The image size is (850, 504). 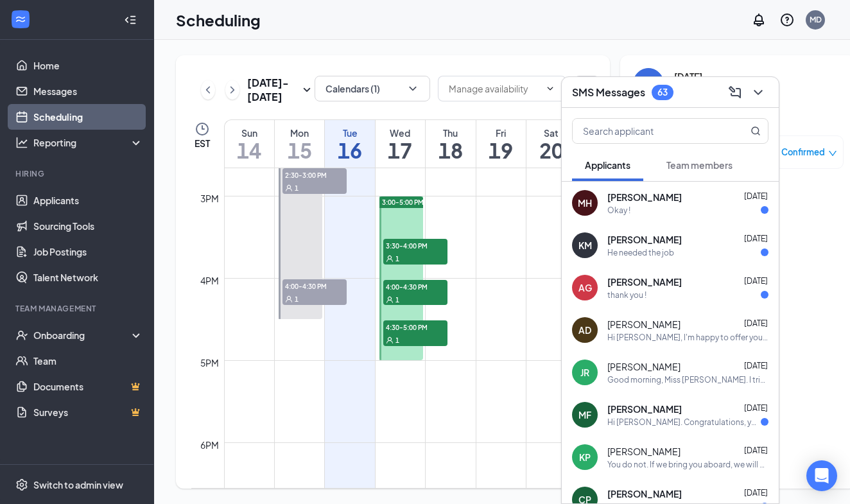 What do you see at coordinates (822, 476) in the screenshot?
I see `div: Open Intercom Messenger` at bounding box center [822, 476].